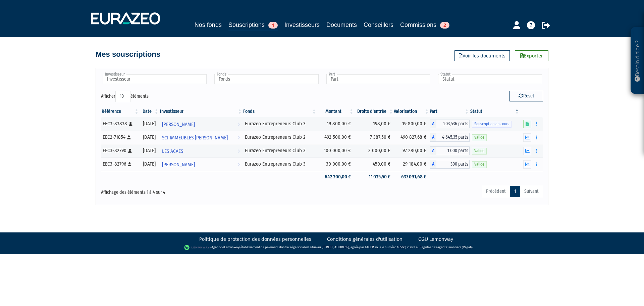 This screenshot has height=306, width=644. I want to click on span: 300 parts, so click(453, 164).